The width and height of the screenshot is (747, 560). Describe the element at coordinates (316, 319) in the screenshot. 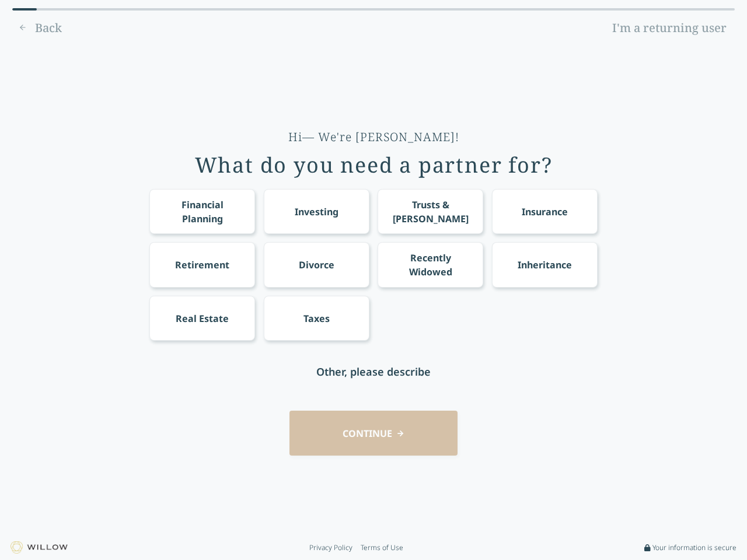

I see `div: Taxes` at that location.